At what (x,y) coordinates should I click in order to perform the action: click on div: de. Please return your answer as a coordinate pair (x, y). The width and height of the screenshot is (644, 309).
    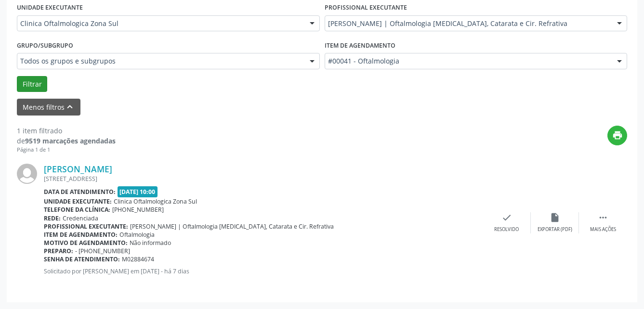
    Looking at the image, I should click on (66, 141).